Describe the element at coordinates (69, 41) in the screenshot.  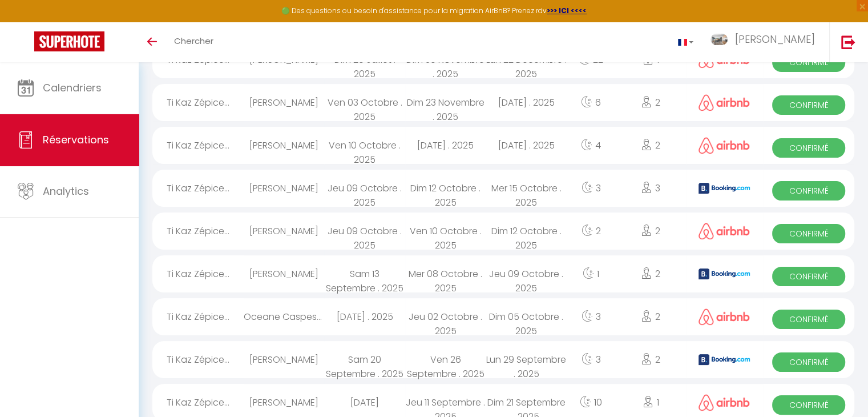
I see `img: Super Booking` at that location.